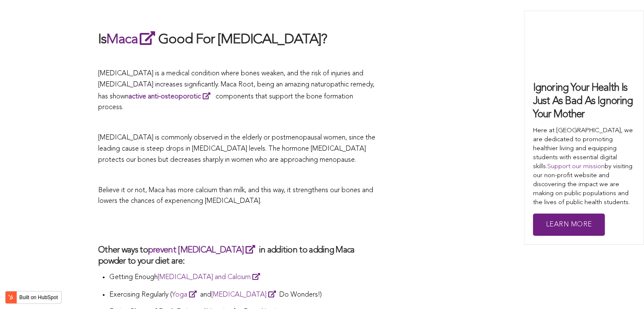  Describe the element at coordinates (243, 278) in the screenshot. I see `p: Getting Enough` at that location.